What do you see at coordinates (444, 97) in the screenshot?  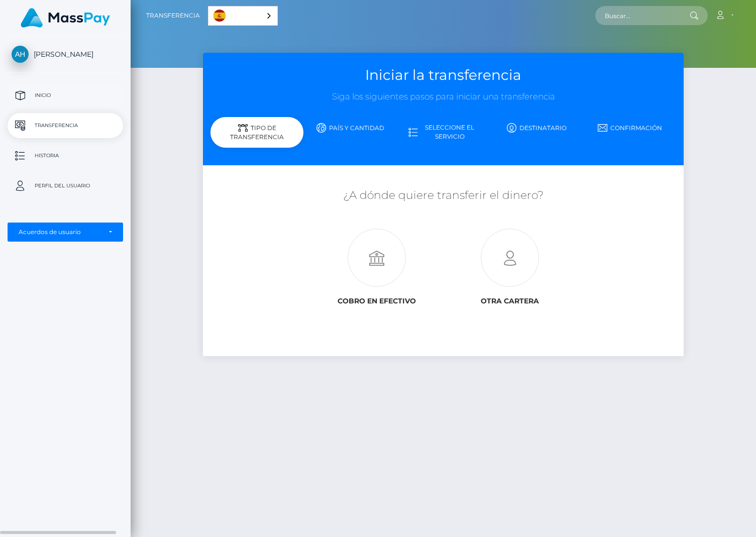 I see `h3: Siga los siguientes pasos para iniciar una transferencia` at bounding box center [444, 97].